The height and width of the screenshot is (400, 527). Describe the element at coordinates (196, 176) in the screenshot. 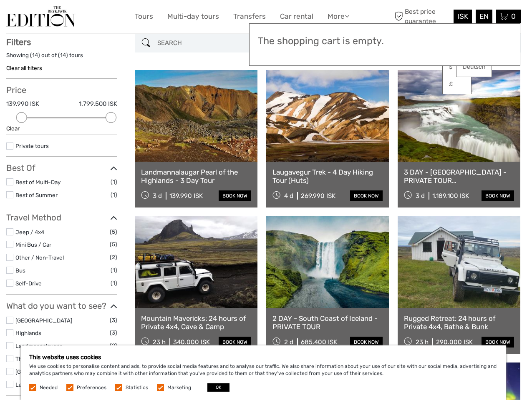

I see `a: Landmannalaugar Pearl of the Highlands - 3 Day Tour` at that location.